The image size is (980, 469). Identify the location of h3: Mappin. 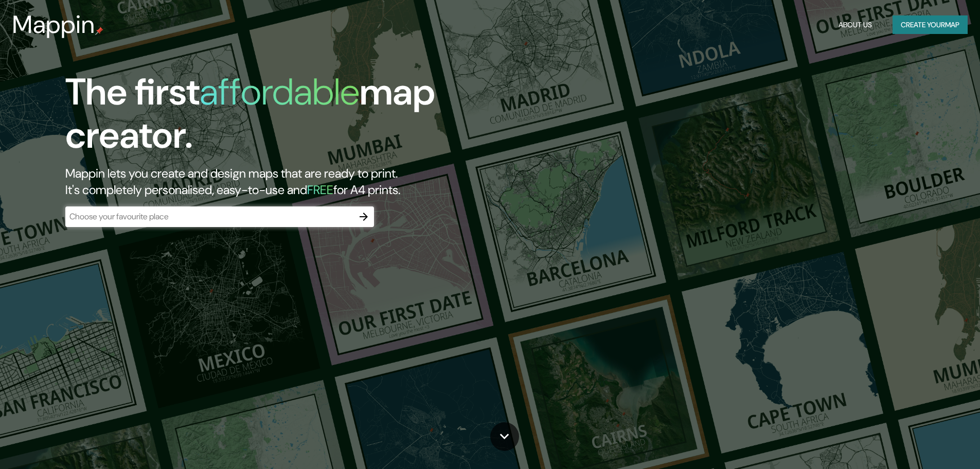
(53, 25).